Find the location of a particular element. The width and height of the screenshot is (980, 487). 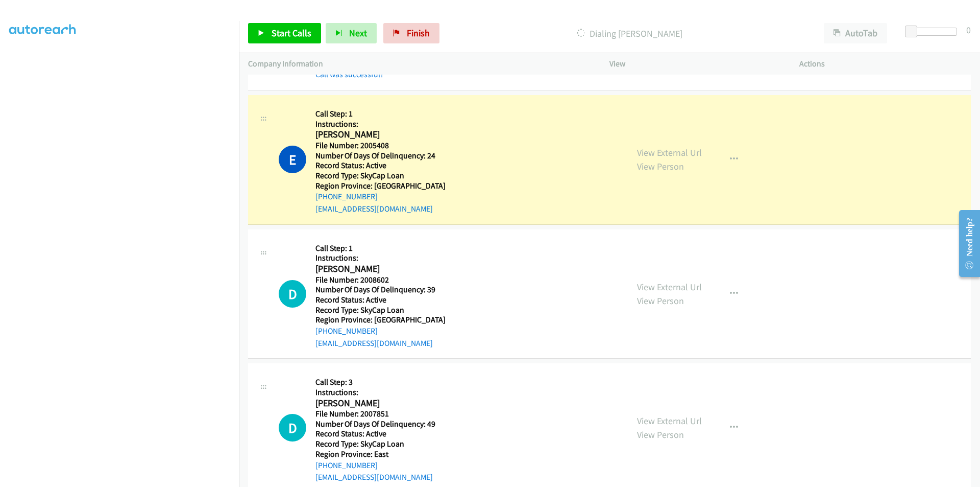

div: 0 is located at coordinates (968, 30).